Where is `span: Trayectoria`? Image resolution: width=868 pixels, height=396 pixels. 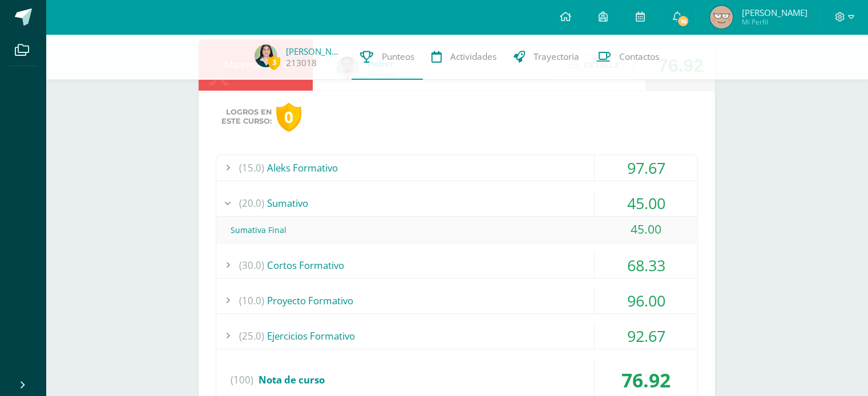 span: Trayectoria is located at coordinates (556, 57).